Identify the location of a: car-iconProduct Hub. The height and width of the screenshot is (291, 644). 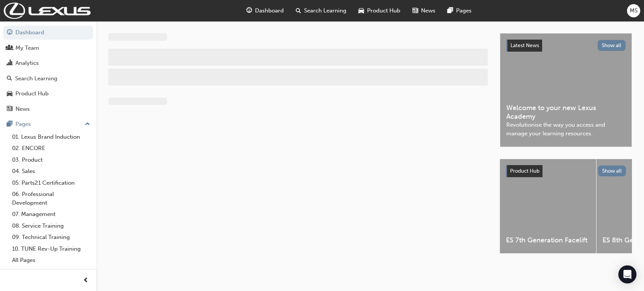
(379, 10).